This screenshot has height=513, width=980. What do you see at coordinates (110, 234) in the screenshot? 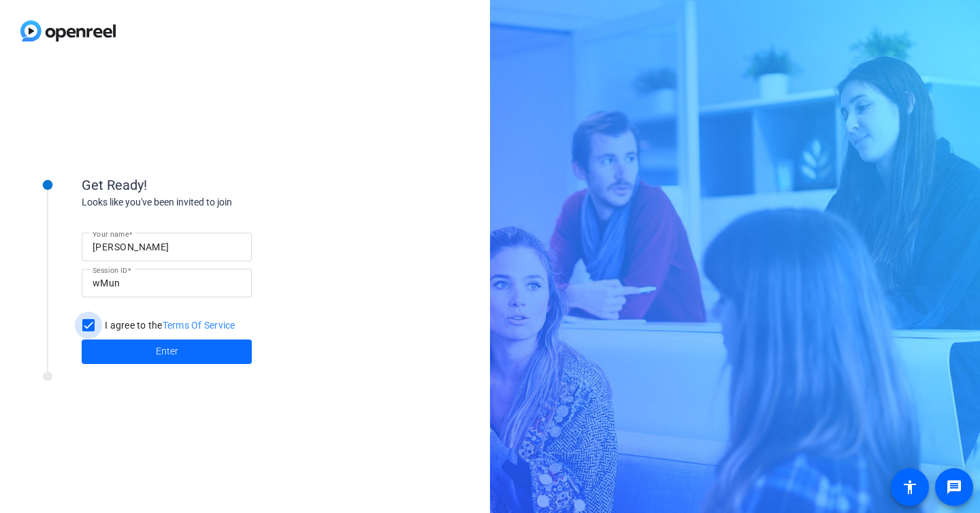
I see `mat-label: Your name` at bounding box center [110, 234].